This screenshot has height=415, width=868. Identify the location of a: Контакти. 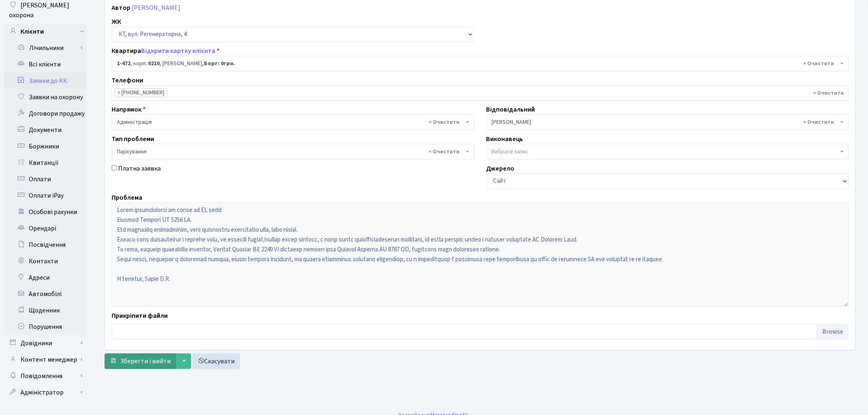
(45, 261).